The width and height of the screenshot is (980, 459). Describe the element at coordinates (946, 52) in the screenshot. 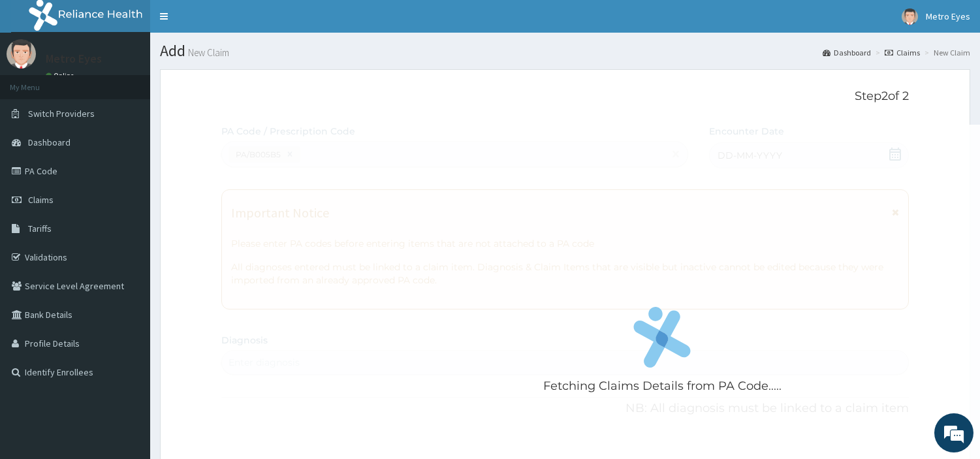

I see `li: New Claim` at that location.